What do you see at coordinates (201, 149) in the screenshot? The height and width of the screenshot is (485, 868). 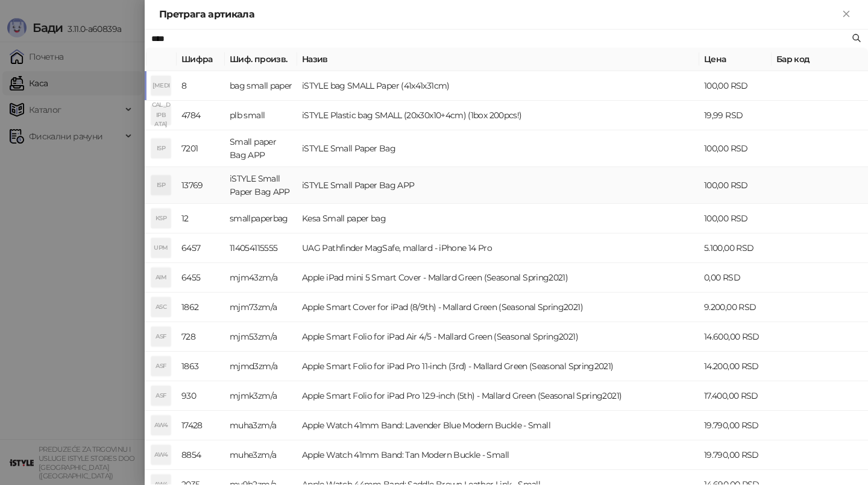 I see `td: 7201` at bounding box center [201, 149].